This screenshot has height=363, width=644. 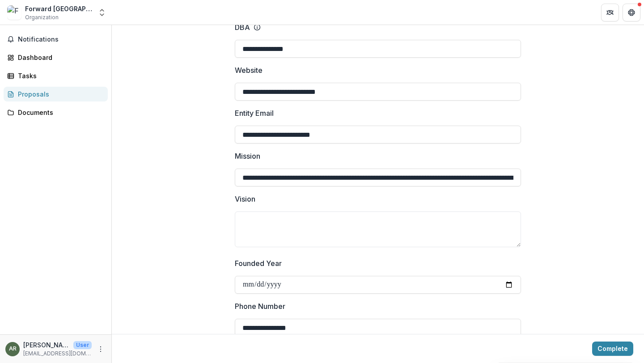 What do you see at coordinates (249, 70) in the screenshot?
I see `p: Website` at bounding box center [249, 70].